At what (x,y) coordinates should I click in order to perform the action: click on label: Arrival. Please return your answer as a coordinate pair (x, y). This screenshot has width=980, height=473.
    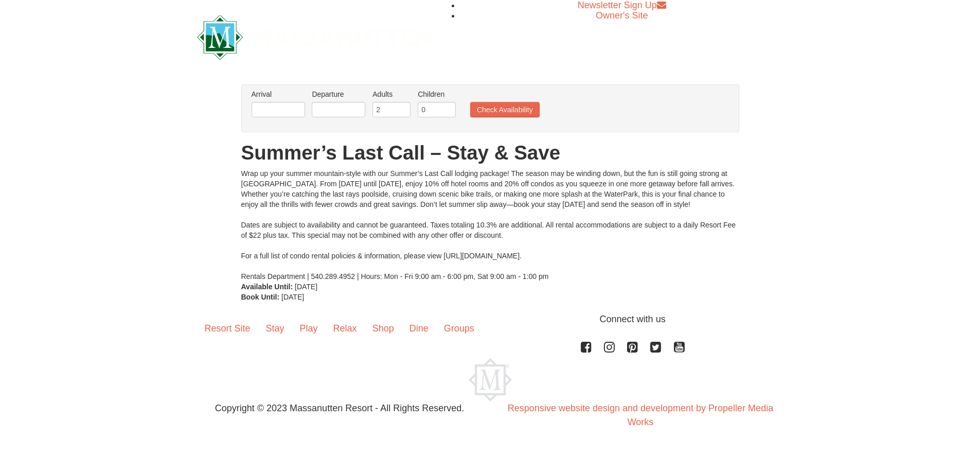
    Looking at the image, I should click on (278, 94).